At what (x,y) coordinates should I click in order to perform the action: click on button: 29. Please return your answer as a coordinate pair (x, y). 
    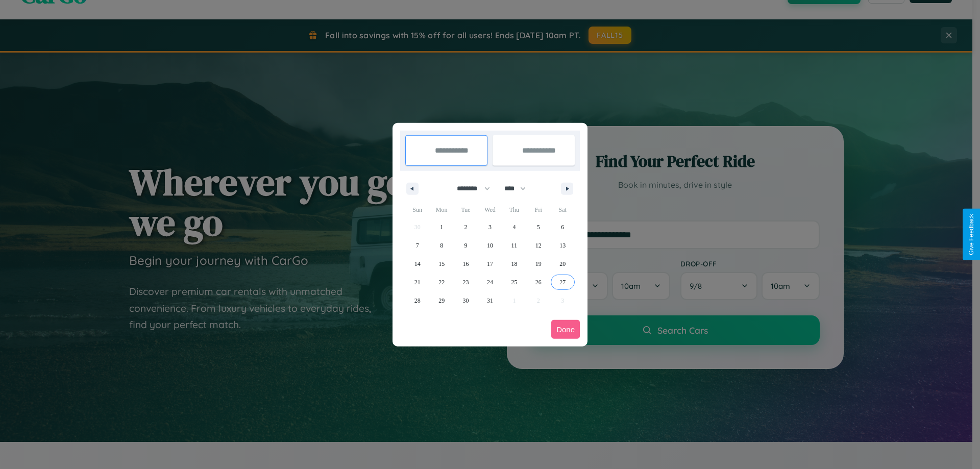
    Looking at the image, I should click on (441, 301).